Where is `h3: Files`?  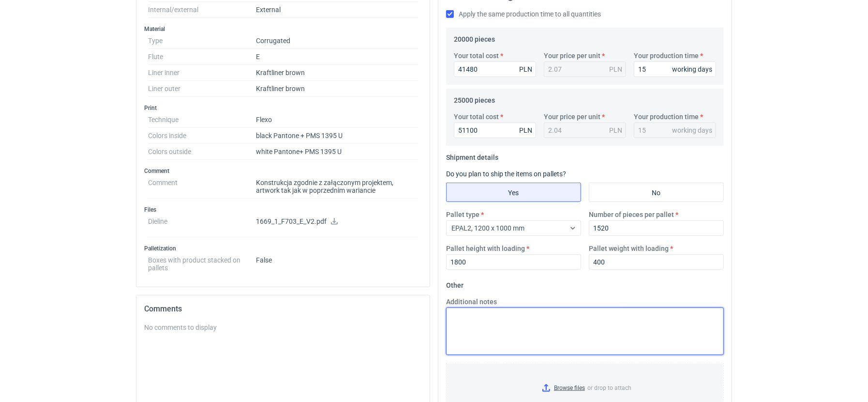
h3: Files is located at coordinates (283, 210).